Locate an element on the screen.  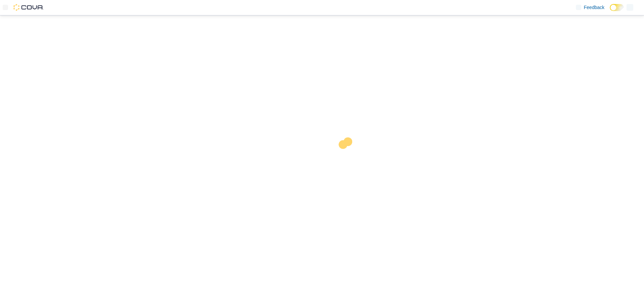
img: cova-loader is located at coordinates (347, 157).